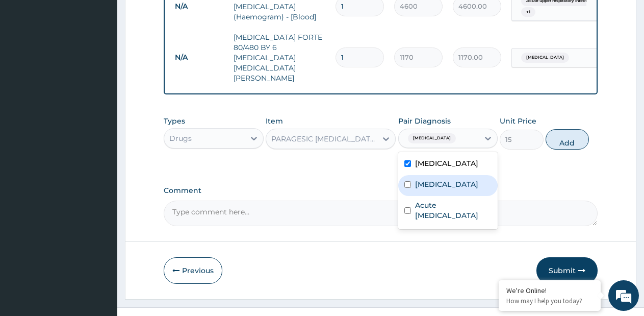  I want to click on button: Previous, so click(193, 271).